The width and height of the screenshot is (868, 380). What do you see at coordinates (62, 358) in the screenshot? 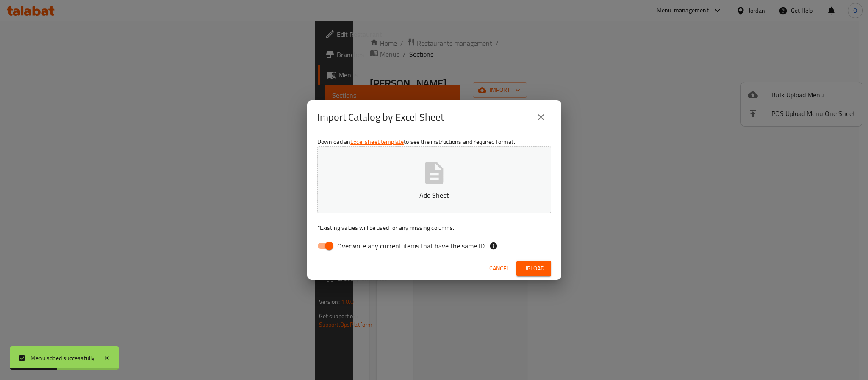
I see `div: Menu added successfully` at bounding box center [62, 358].